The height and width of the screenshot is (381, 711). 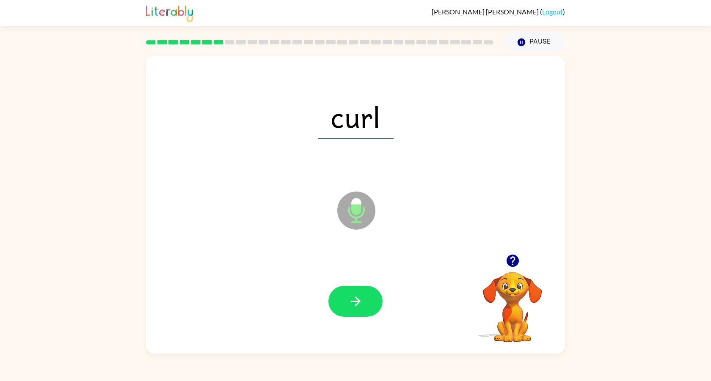 What do you see at coordinates (513, 301) in the screenshot?
I see `video: Your browser must support playing .mp4 files to use Literably. Please try using another browser.` at bounding box center [513, 301].